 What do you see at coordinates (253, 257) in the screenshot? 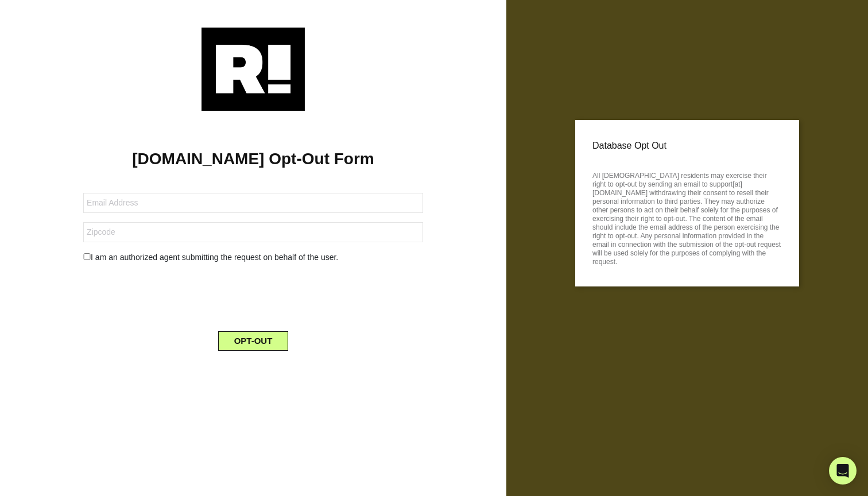
I see `div: I am an authorized agent submitting the request on behalf of the user.` at bounding box center [253, 257].